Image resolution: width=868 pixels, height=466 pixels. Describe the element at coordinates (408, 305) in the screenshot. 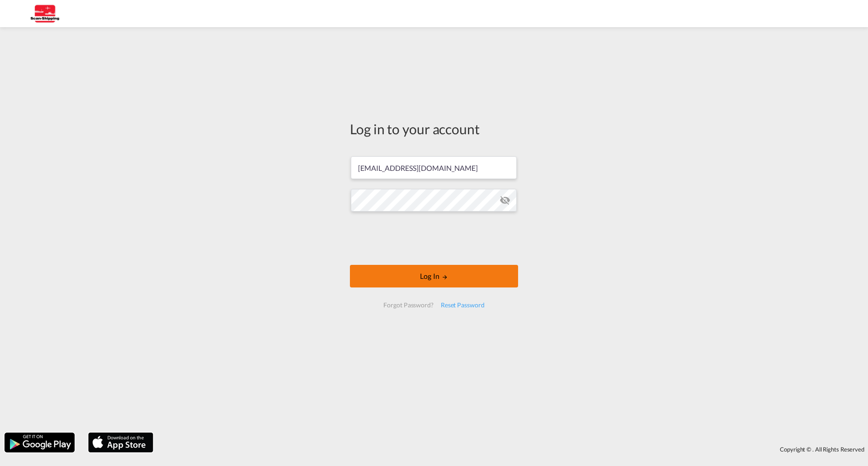

I see `div: Forgot Password?` at that location.